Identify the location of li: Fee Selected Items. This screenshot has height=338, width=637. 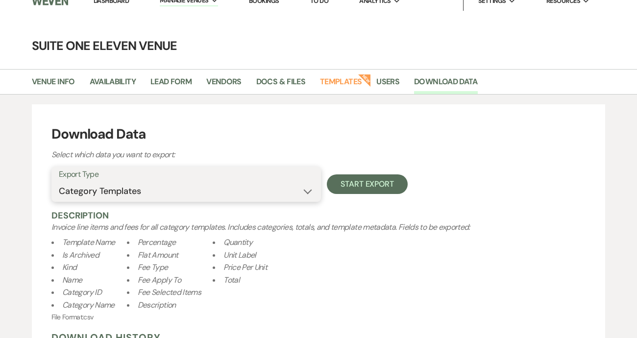
(164, 293).